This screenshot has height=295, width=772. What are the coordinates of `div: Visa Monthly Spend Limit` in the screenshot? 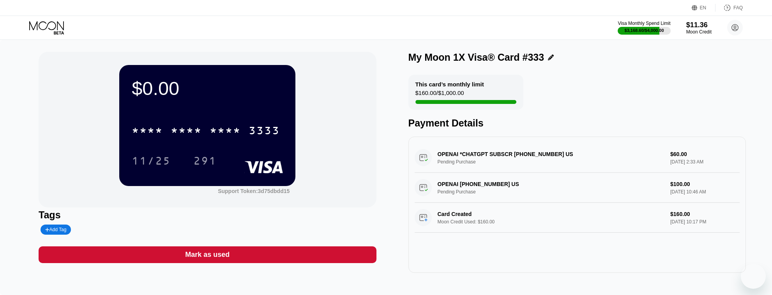 It's located at (643, 23).